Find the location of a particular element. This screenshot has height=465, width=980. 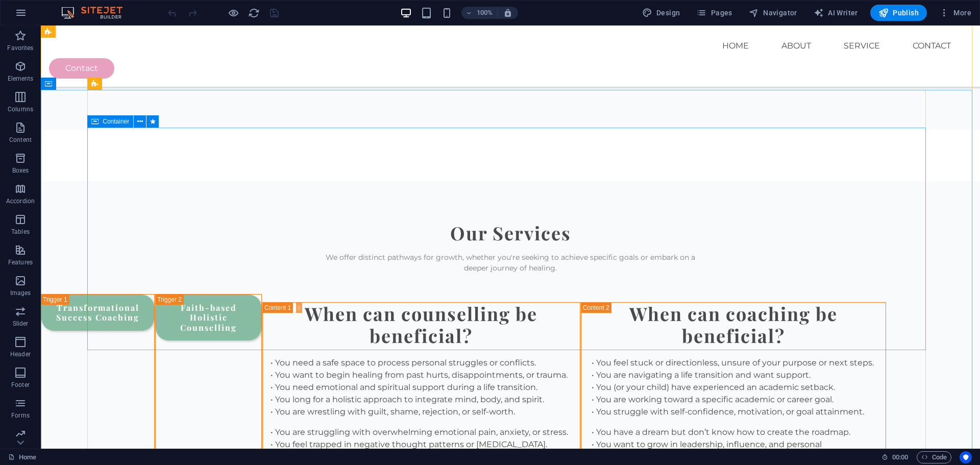

p: Elements is located at coordinates (20, 78).